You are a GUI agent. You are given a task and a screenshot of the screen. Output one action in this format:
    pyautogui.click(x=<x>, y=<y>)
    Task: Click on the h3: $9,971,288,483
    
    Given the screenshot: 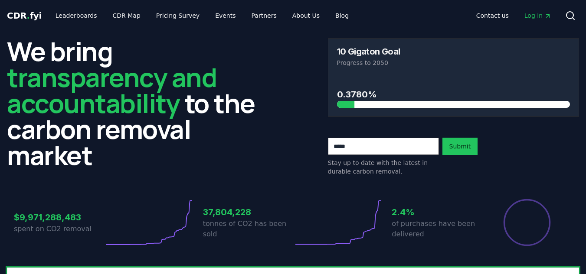 What is the action you would take?
    pyautogui.click(x=59, y=218)
    